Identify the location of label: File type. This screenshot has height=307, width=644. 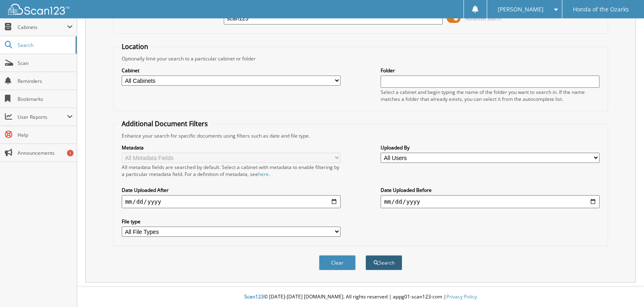
(231, 221).